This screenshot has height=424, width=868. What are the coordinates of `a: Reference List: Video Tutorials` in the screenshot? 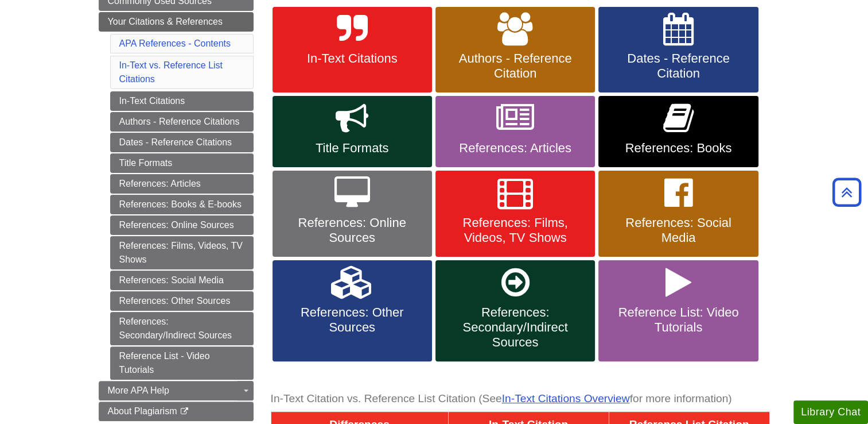 It's located at (678, 311).